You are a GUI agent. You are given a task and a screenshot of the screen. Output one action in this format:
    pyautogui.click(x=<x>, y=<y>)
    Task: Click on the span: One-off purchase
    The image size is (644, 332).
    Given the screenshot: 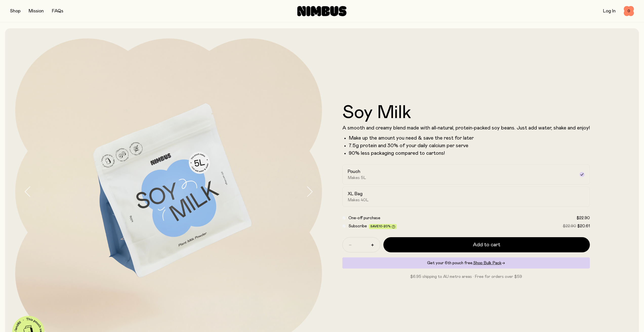 What is the action you would take?
    pyautogui.click(x=364, y=218)
    